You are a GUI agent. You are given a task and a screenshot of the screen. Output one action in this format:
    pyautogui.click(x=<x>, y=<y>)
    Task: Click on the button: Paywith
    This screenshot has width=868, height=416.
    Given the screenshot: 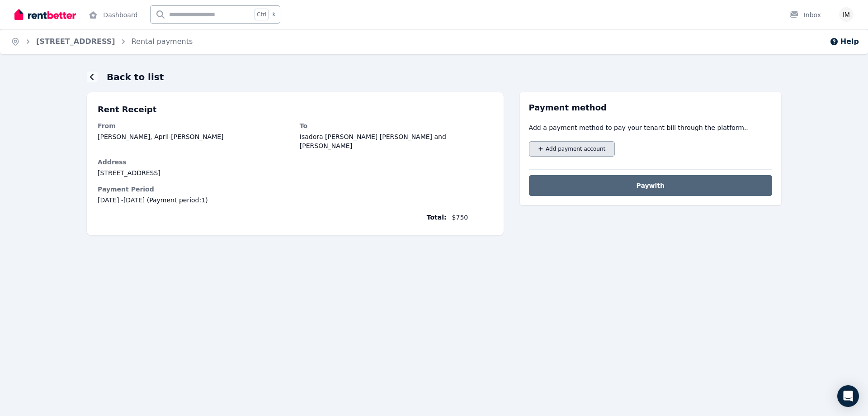 What is the action you would take?
    pyautogui.click(x=651, y=186)
    